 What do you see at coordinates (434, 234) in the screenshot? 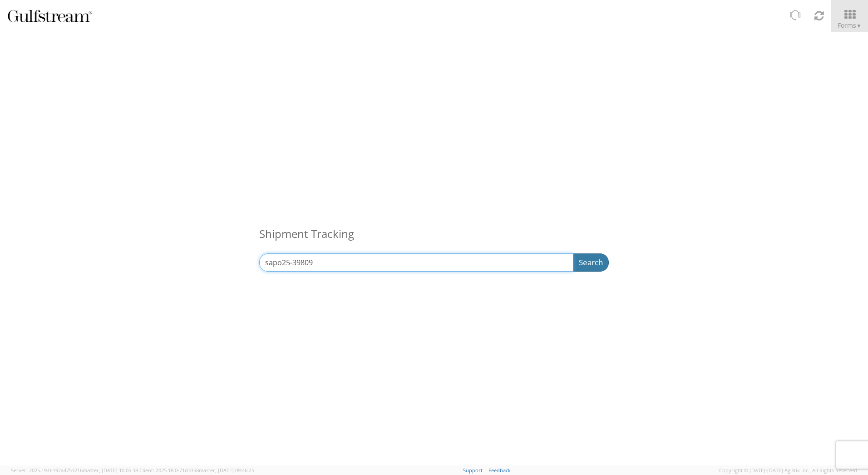
I see `h3: Shipment Tracking` at bounding box center [434, 234].